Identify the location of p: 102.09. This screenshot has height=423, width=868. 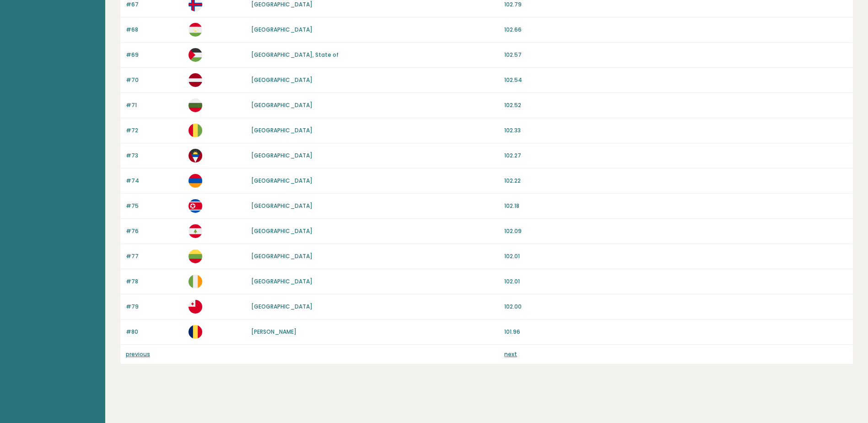
(676, 231).